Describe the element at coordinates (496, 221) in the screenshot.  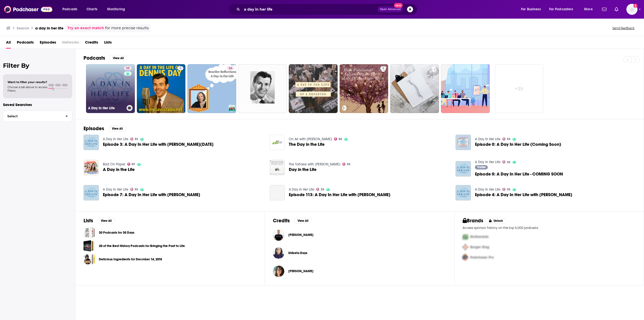
I see `button: Unlock` at that location.